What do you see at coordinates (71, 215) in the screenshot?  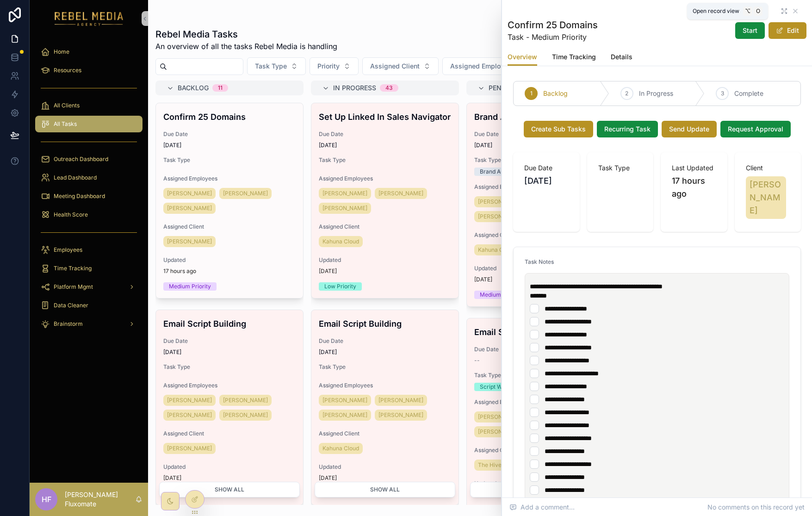 I see `span: Health Score` at bounding box center [71, 215].